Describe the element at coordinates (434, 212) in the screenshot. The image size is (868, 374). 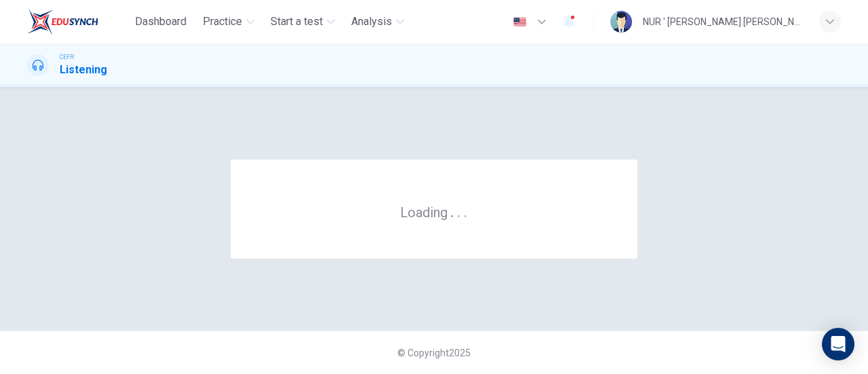
I see `h6: Loading` at that location.